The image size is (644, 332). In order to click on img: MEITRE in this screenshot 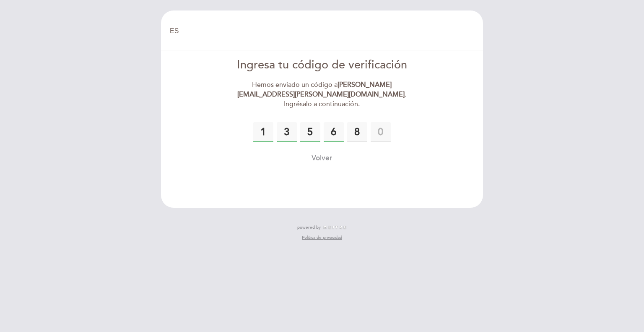, I will do `click(335, 227)`.